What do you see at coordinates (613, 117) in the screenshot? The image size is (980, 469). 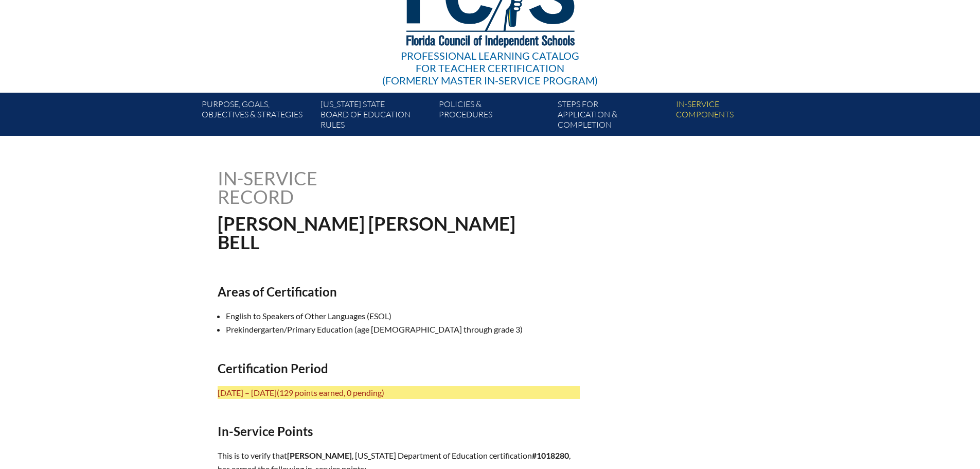 I see `a: Steps forapplication & completion` at bounding box center [613, 117].